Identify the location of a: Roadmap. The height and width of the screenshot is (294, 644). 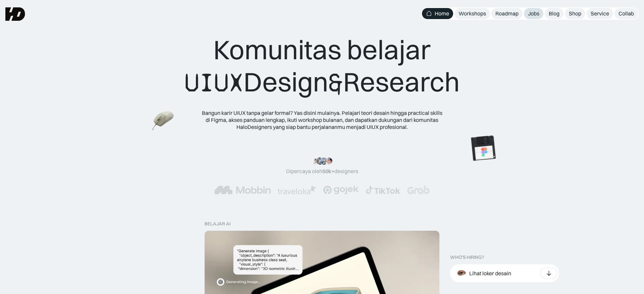
(507, 13).